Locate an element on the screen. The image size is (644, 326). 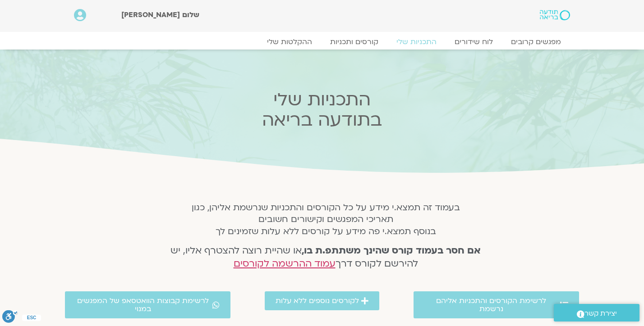
a: התכניות שלי is located at coordinates (416, 42).